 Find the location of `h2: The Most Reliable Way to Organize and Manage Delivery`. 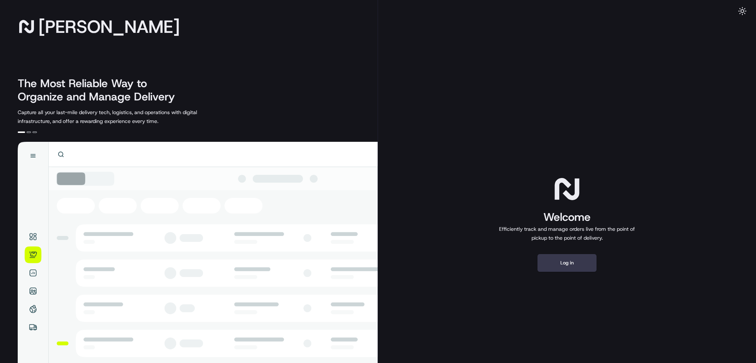

h2: The Most Reliable Way to Organize and Manage Delivery is located at coordinates (100, 90).